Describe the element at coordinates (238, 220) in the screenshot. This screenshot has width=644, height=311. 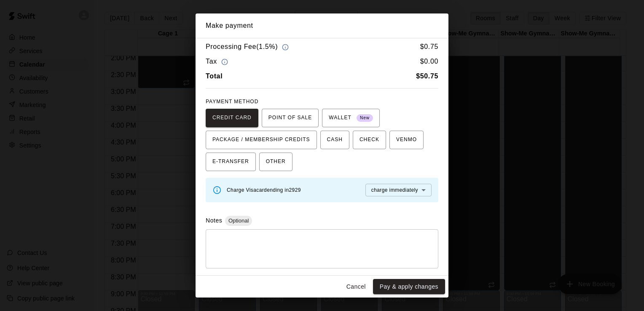
I see `span: Optional` at that location.